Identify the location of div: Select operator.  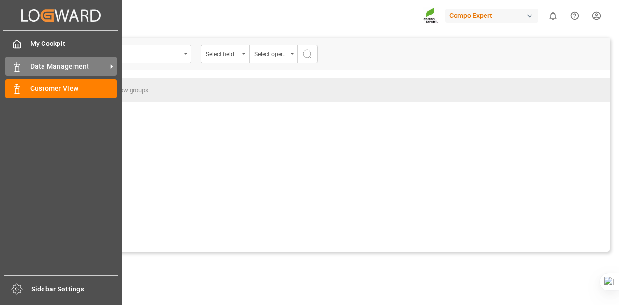
(271, 53).